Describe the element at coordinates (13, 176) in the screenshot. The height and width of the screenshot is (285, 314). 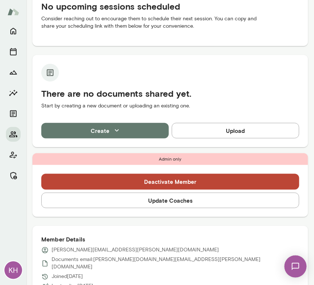
I see `button: Manage` at that location.